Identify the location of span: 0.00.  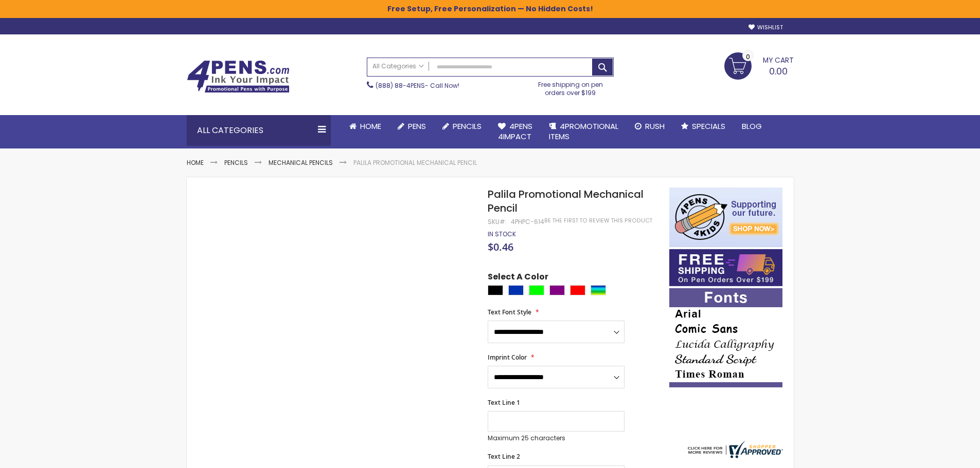
(778, 71).